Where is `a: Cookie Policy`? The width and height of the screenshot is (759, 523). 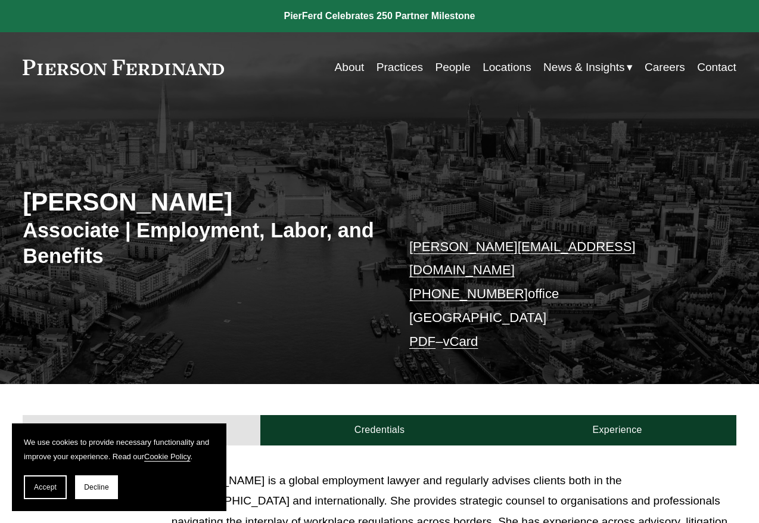 a: Cookie Policy is located at coordinates (167, 456).